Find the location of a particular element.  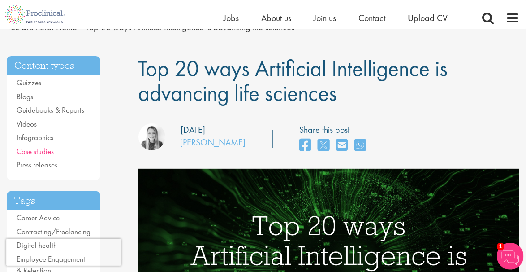

a: Contracting/Freelancing is located at coordinates (53, 231).